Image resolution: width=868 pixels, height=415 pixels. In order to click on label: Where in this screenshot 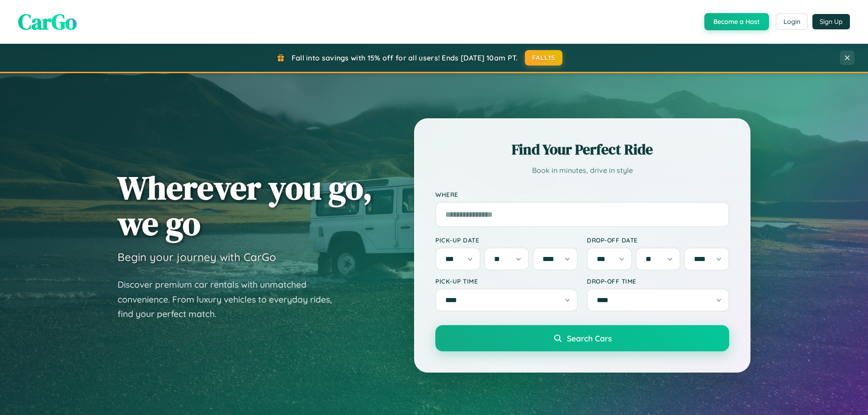, I will do `click(583, 194)`.